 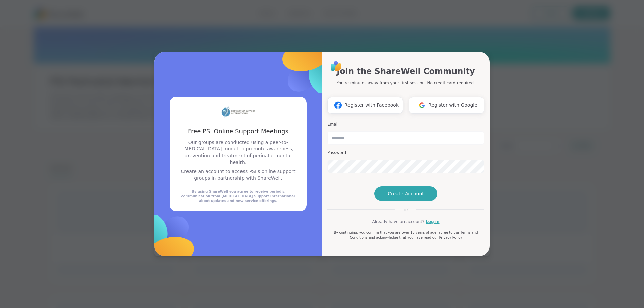 What do you see at coordinates (446, 105) in the screenshot?
I see `button: Register with Google` at bounding box center [446, 105].